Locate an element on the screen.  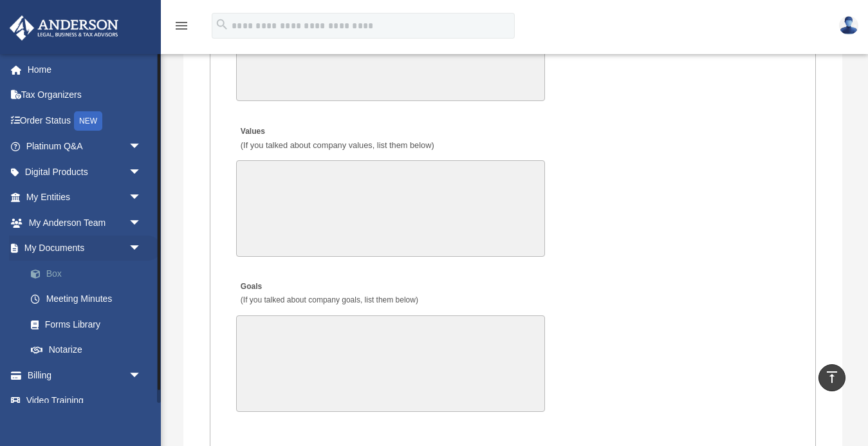
a: My Entitiesarrow_drop_down is located at coordinates (85, 198).